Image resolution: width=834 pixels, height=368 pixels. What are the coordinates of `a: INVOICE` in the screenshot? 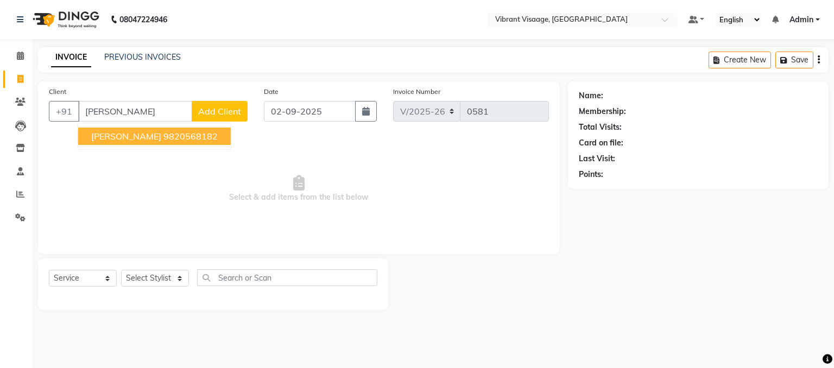 It's located at (71, 58).